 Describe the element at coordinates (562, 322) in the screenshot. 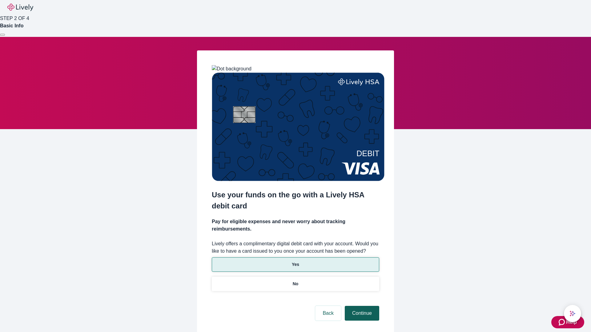

I see `svg: Zendesk support icon` at that location.